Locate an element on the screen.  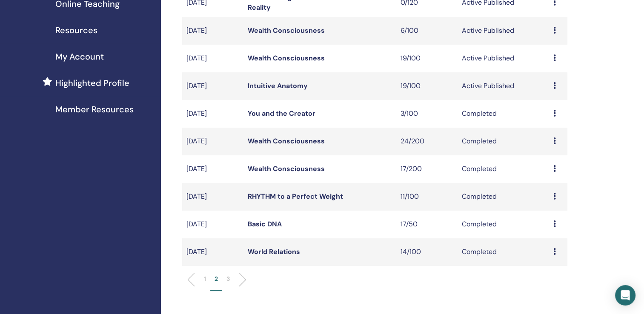
span: Highlighted Profile is located at coordinates (92, 83).